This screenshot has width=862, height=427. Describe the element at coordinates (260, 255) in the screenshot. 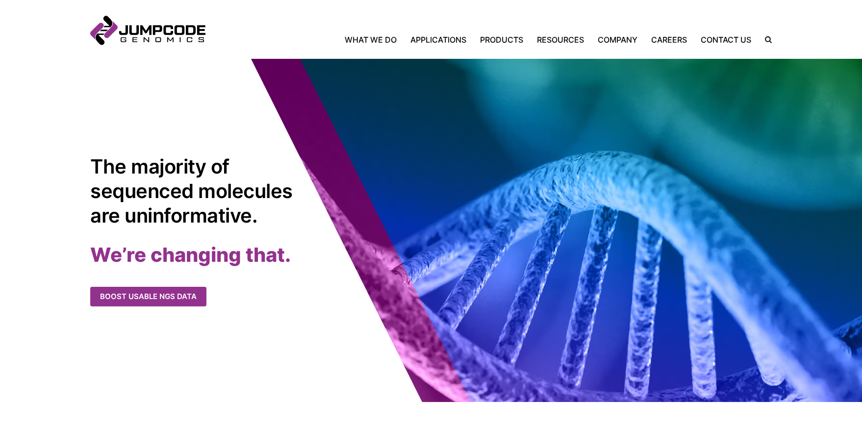

I see `h2: We’re changing that.` at that location.